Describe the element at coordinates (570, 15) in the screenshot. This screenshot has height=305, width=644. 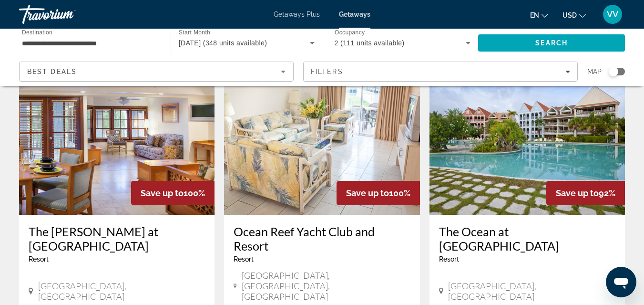
I see `span: USD` at that location.